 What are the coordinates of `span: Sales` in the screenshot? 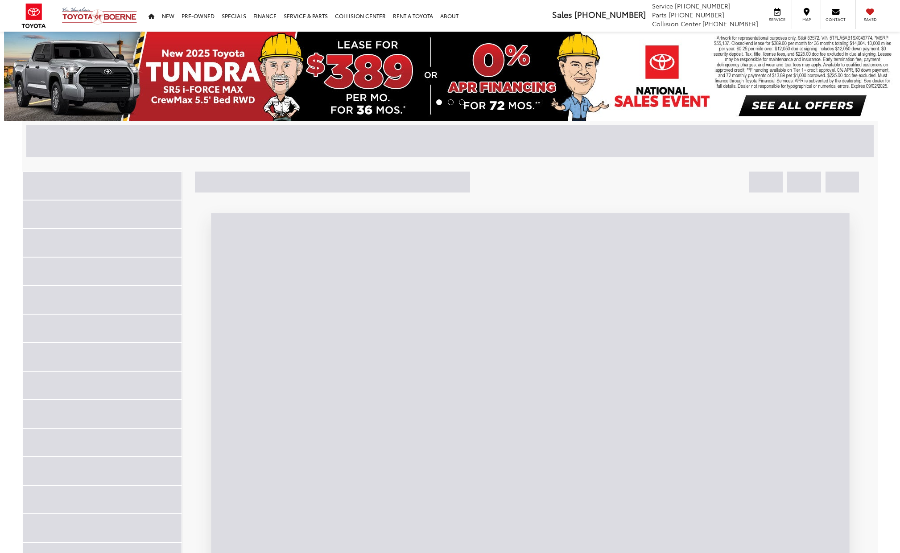 It's located at (562, 14).